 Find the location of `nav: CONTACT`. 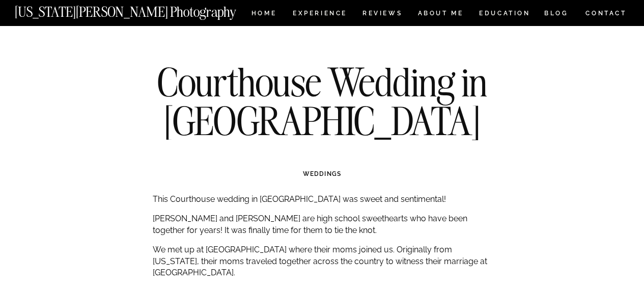

nav: CONTACT is located at coordinates (606, 13).